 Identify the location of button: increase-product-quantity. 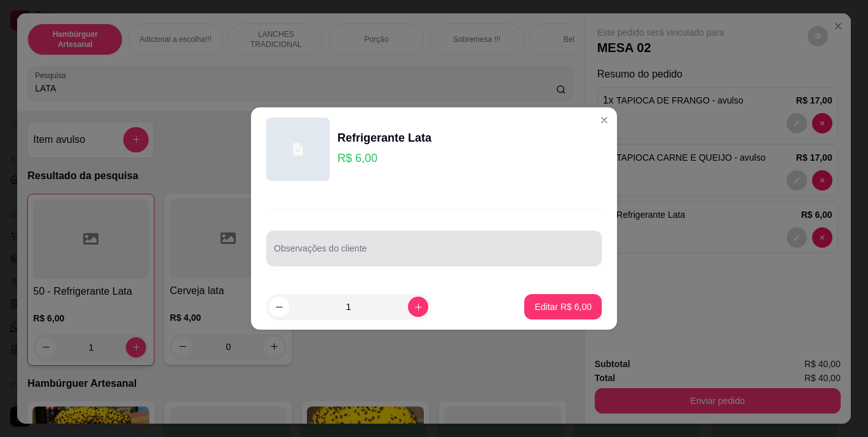
(418, 307).